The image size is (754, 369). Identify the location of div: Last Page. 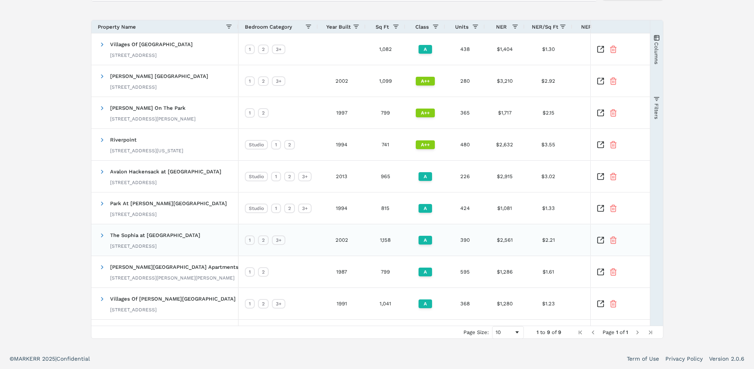
(651, 332).